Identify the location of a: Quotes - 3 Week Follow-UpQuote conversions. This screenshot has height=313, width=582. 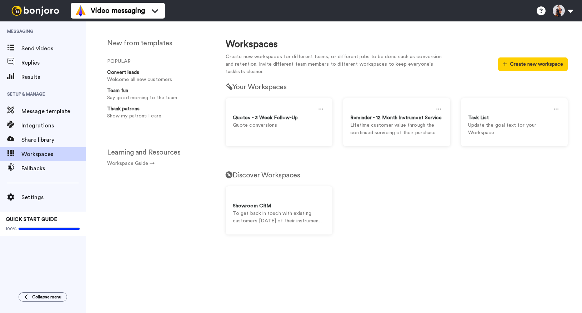
(279, 122).